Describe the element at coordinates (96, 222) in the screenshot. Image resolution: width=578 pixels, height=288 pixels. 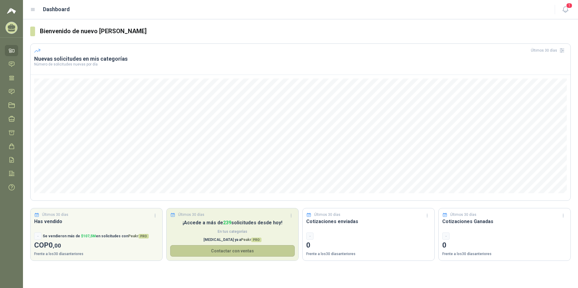
I see `h3: Has vendido` at that location.